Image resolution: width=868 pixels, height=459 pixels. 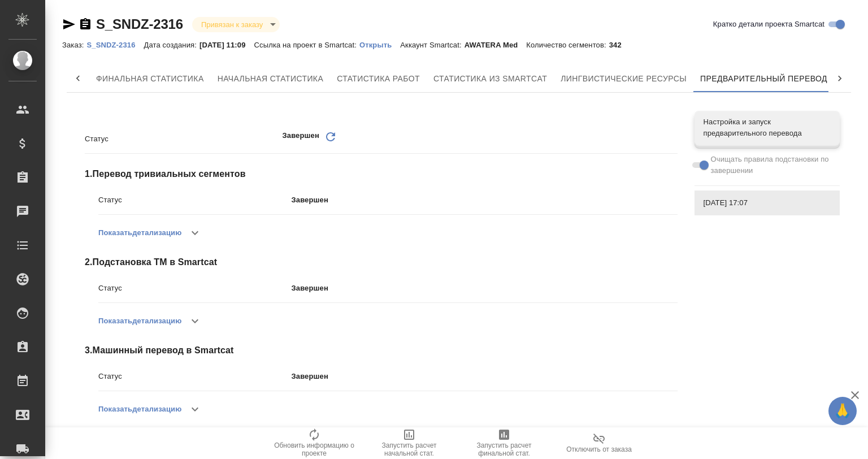 What do you see at coordinates (767, 128) in the screenshot?
I see `div: Настройка и запуск предварительного перевода` at bounding box center [767, 128].